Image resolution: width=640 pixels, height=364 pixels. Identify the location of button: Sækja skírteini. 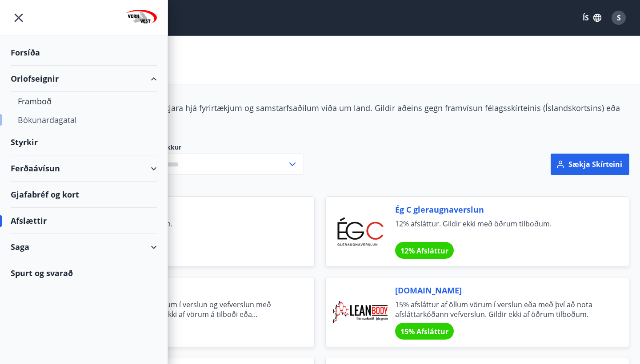
(590, 164).